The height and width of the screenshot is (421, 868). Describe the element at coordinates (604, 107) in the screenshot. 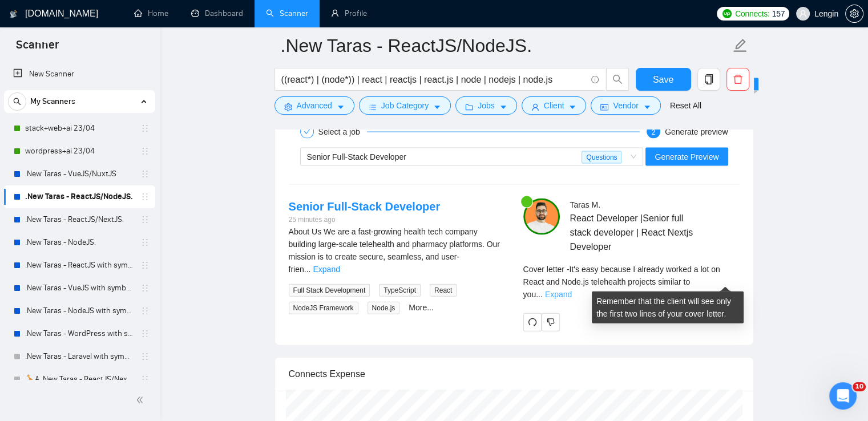

I see `span: idcard` at that location.